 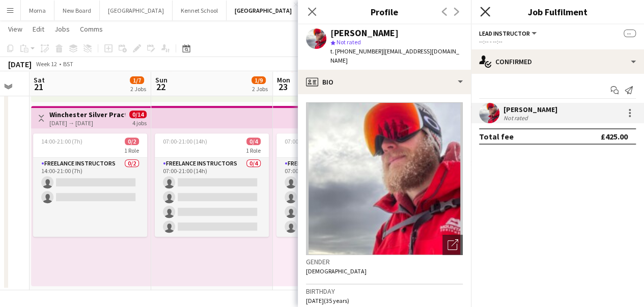 What do you see at coordinates (283, 86) in the screenshot?
I see `span: 23` at bounding box center [283, 86].